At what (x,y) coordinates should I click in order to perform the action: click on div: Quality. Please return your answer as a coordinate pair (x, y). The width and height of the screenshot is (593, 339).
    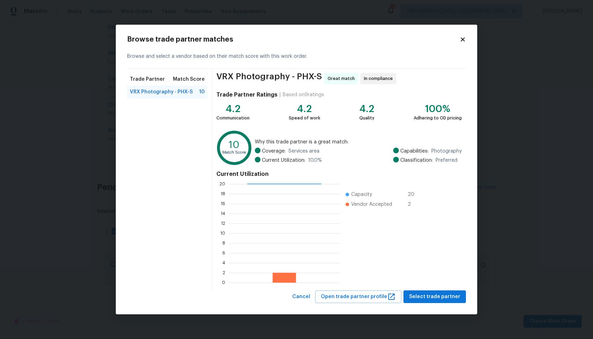
    Looking at the image, I should click on (366, 118).